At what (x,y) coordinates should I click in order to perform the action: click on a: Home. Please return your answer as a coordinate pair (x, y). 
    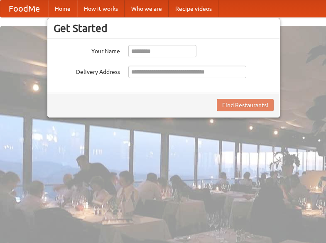
    Looking at the image, I should click on (63, 9).